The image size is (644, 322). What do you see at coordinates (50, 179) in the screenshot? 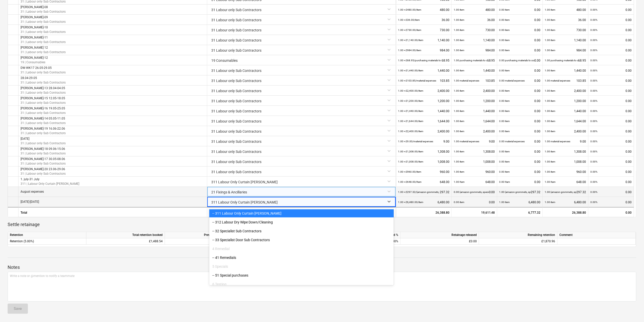
I see `p: 1. july-31 July` at bounding box center [50, 179].